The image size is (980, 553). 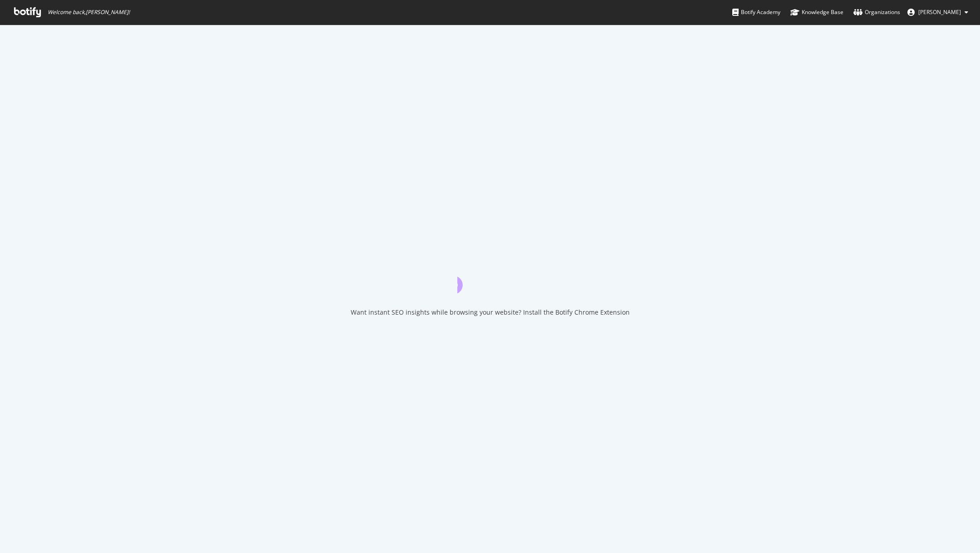 What do you see at coordinates (817, 12) in the screenshot?
I see `div: Knowledge Base` at bounding box center [817, 12].